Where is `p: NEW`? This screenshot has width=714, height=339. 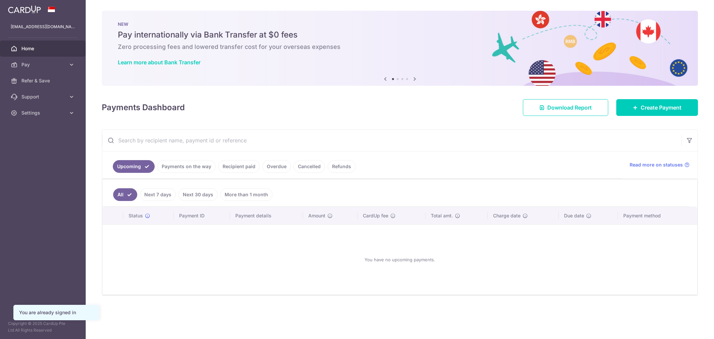
p: NEW is located at coordinates (400, 24).